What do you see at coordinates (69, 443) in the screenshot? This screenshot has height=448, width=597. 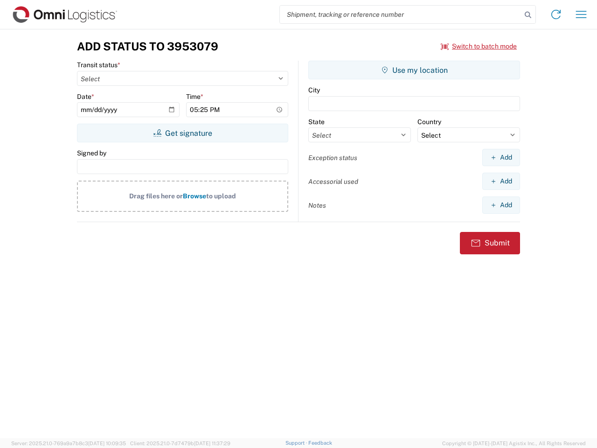 I see `span: Server: 2025.21.0-769a9a7b8c3` at bounding box center [69, 443].